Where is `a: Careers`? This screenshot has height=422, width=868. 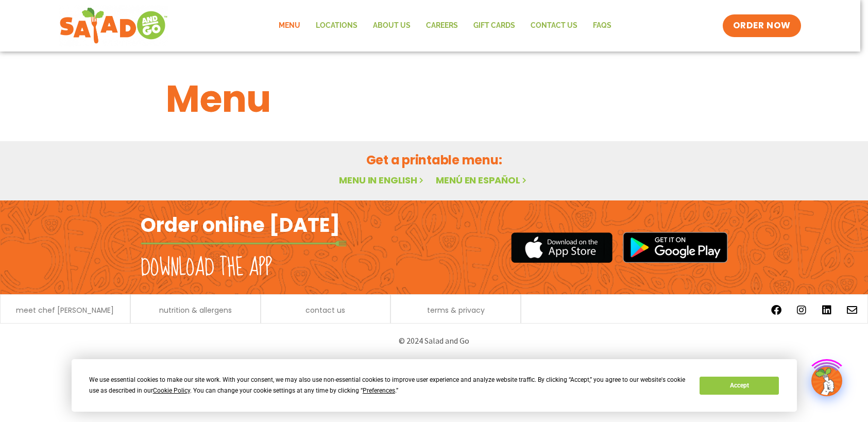
a: Careers is located at coordinates (442, 26).